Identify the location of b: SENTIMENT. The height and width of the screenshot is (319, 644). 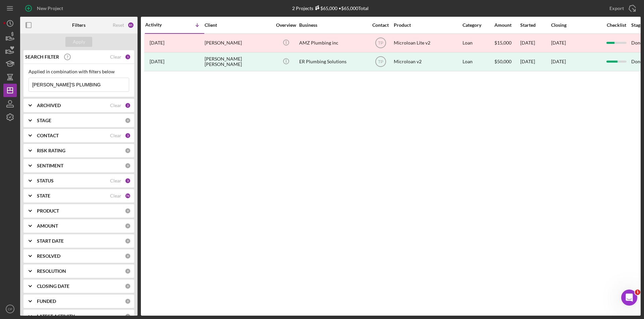
(50, 166).